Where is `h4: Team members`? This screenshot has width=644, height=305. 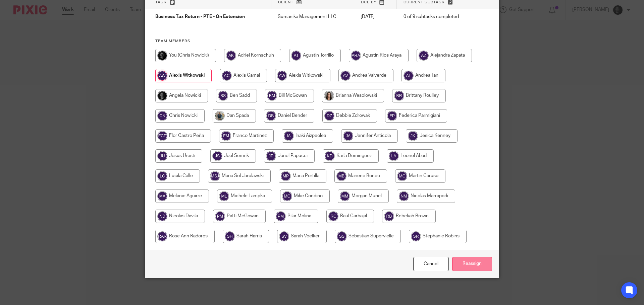
h4: Team members is located at coordinates (322, 41).